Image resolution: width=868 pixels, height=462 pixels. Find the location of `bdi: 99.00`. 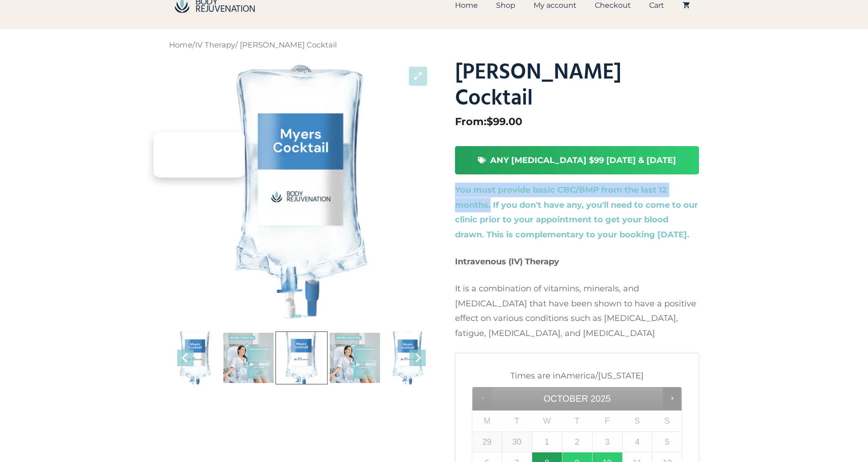

bdi: 99.00 is located at coordinates (504, 122).